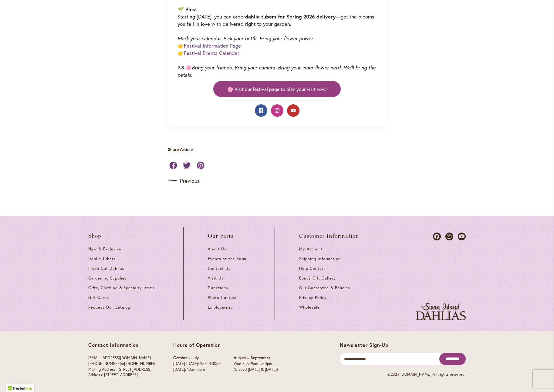 This screenshot has width=554, height=392. What do you see at coordinates (184, 149) in the screenshot?
I see `p: Share Article` at bounding box center [184, 149].